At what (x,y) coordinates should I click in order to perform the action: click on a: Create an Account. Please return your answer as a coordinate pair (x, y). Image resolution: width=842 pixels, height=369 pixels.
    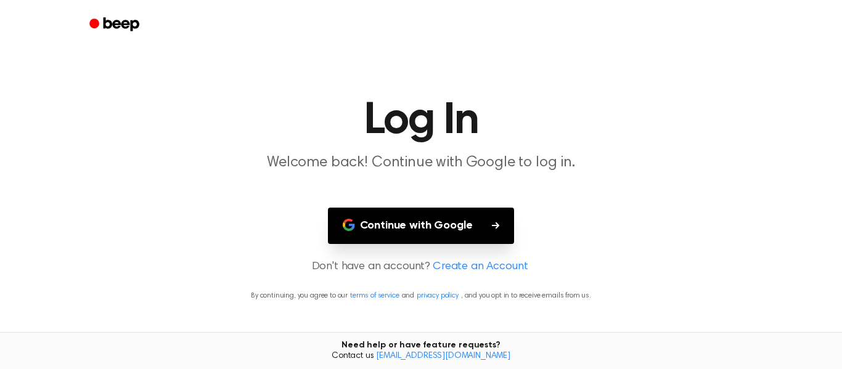
    Looking at the image, I should click on (480, 267).